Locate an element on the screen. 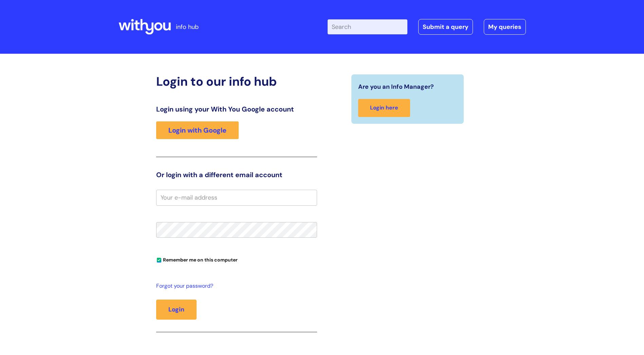 Image resolution: width=644 pixels, height=355 pixels. h3: Or login with a different email account is located at coordinates (236, 175).